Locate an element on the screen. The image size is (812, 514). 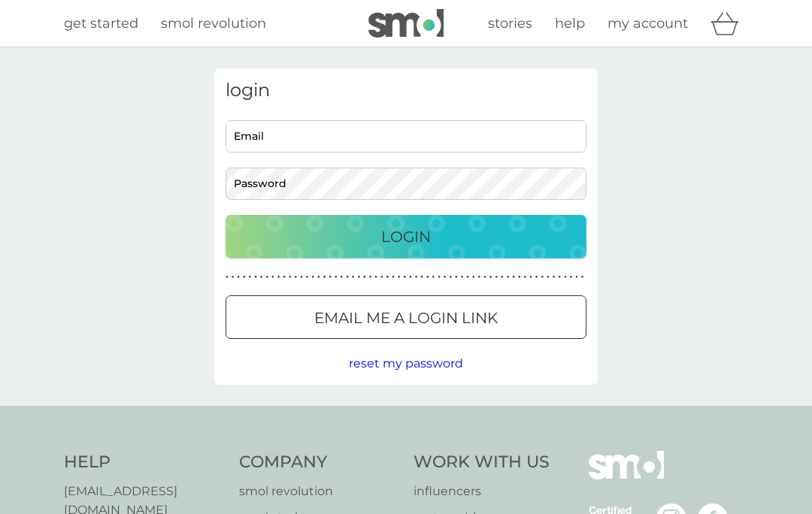
h4: Work With Us is located at coordinates (481, 462).